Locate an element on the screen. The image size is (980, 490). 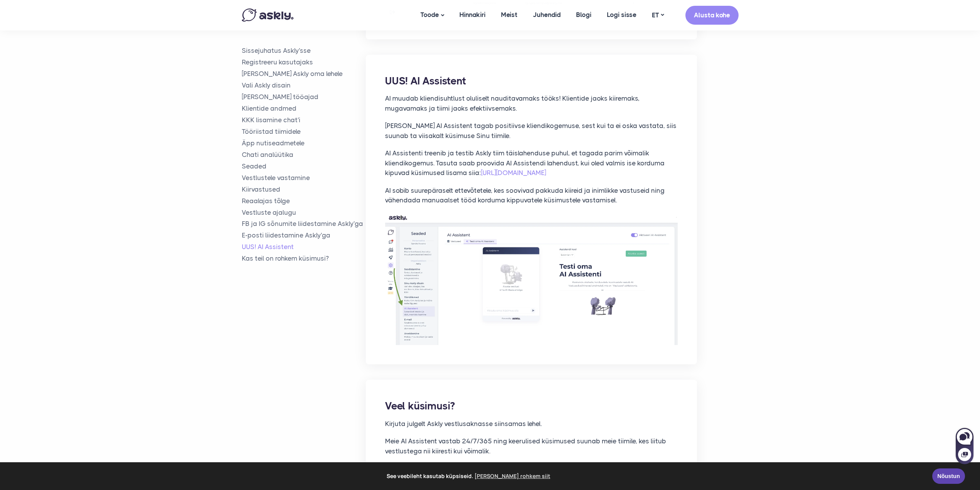
a: FB ja IG sõnumite liidestamine Askly'ga is located at coordinates (304, 224).